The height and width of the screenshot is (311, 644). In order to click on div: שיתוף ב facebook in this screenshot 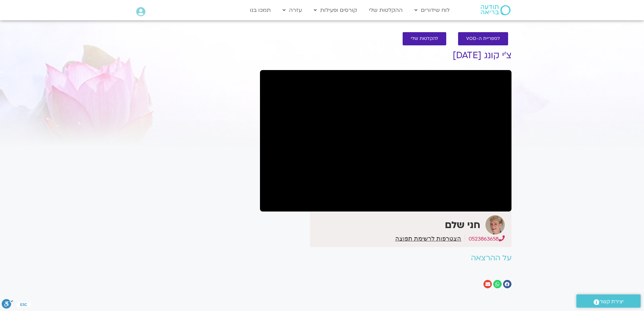, I will do `click(507, 284)`.